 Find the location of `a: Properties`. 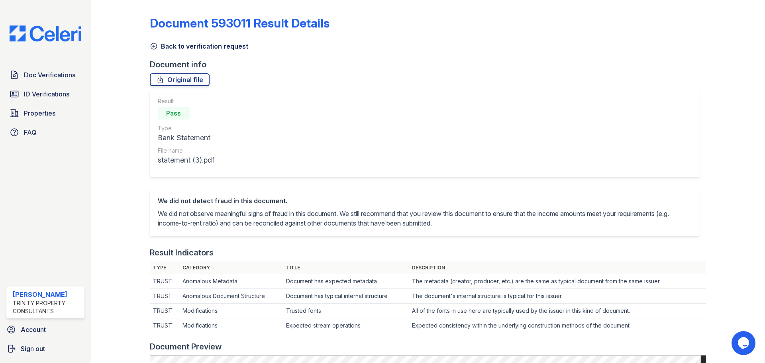

a: Properties is located at coordinates (45, 113).